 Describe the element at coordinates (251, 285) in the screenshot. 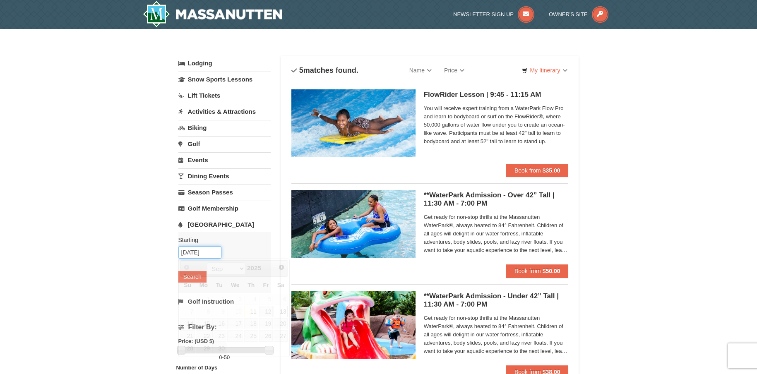

I see `span: Thursday` at that location.